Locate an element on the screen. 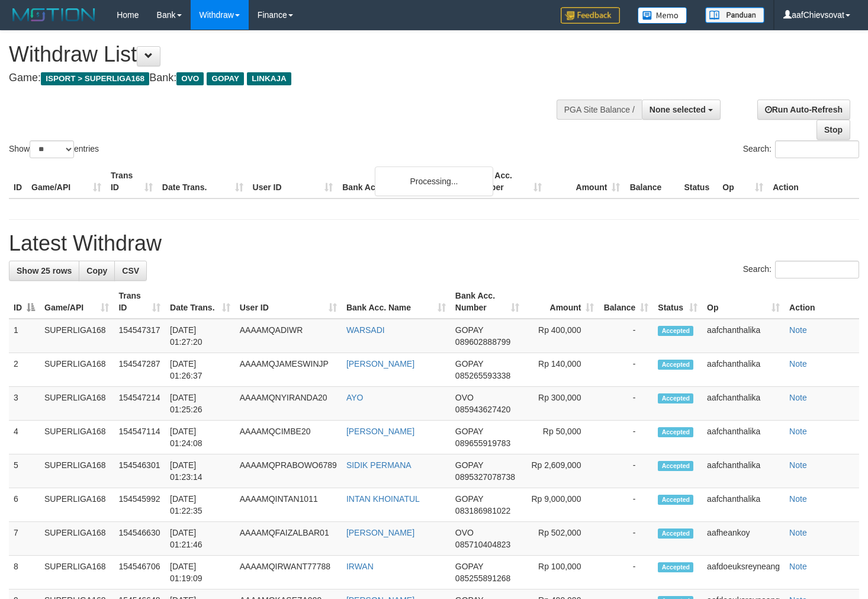 The image size is (868, 599). a: Run Auto-Refresh is located at coordinates (804, 109).